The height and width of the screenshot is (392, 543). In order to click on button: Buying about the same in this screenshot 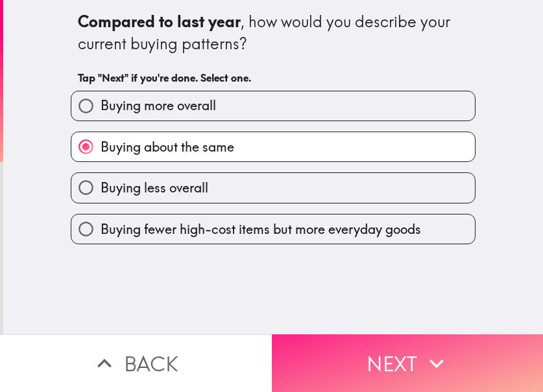, I will do `click(273, 147)`.